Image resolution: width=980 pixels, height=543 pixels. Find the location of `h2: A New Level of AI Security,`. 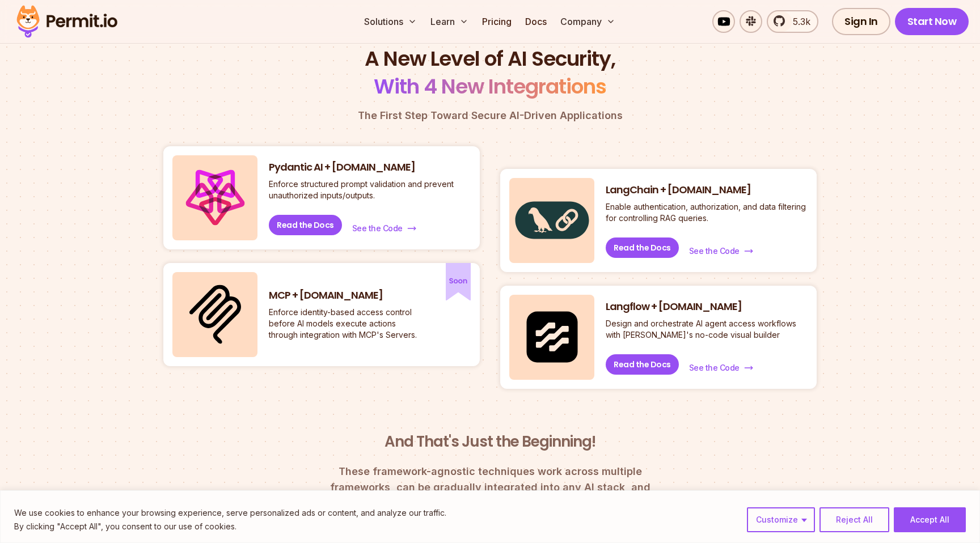

h2: A New Level of AI Security, is located at coordinates (490, 72).